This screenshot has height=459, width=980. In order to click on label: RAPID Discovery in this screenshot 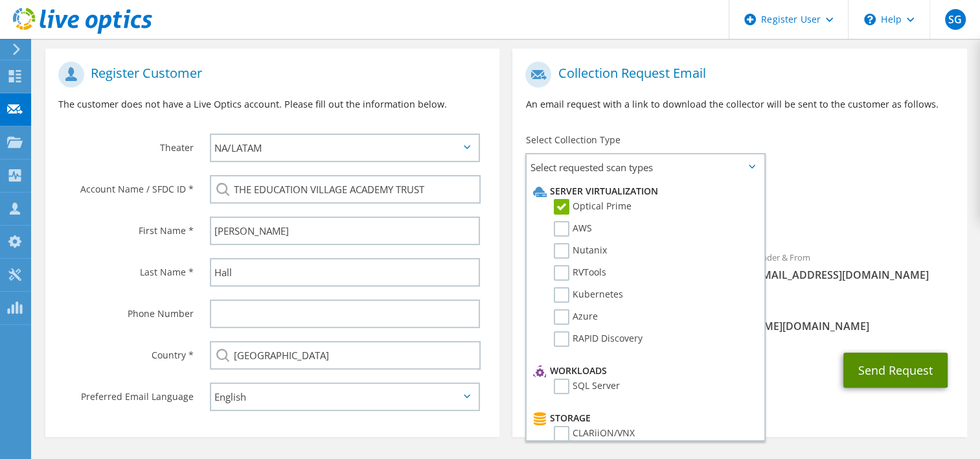, I will do `click(598, 339)`.